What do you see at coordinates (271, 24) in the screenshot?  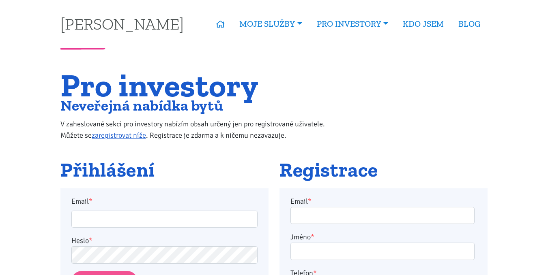 I see `a: MOJE SLUŽBY` at bounding box center [271, 24].